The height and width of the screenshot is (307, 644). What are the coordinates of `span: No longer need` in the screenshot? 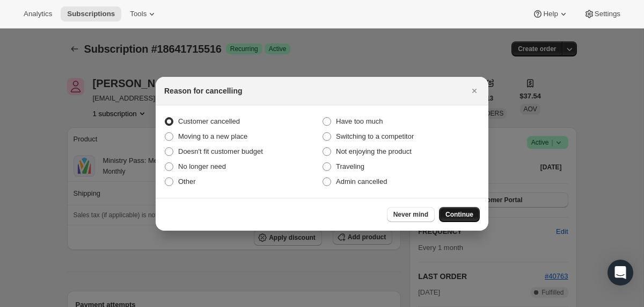 It's located at (202, 166).